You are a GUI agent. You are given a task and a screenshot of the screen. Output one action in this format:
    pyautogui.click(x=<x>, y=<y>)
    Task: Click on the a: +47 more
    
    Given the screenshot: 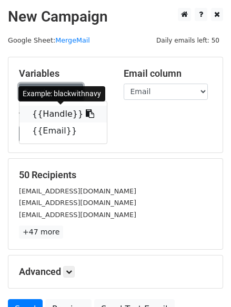 What is the action you would take?
    pyautogui.click(x=41, y=232)
    